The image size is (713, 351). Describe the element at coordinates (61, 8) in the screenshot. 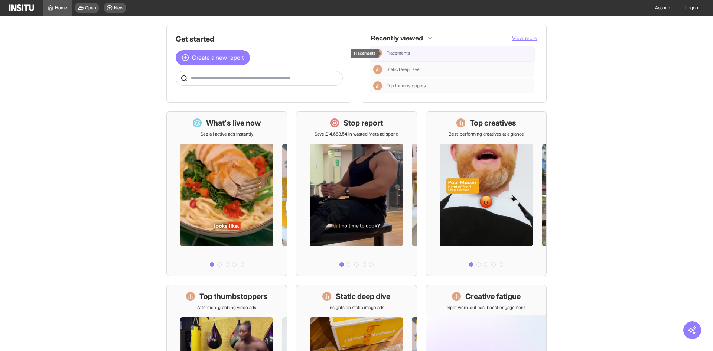

I see `span: Home` at that location.